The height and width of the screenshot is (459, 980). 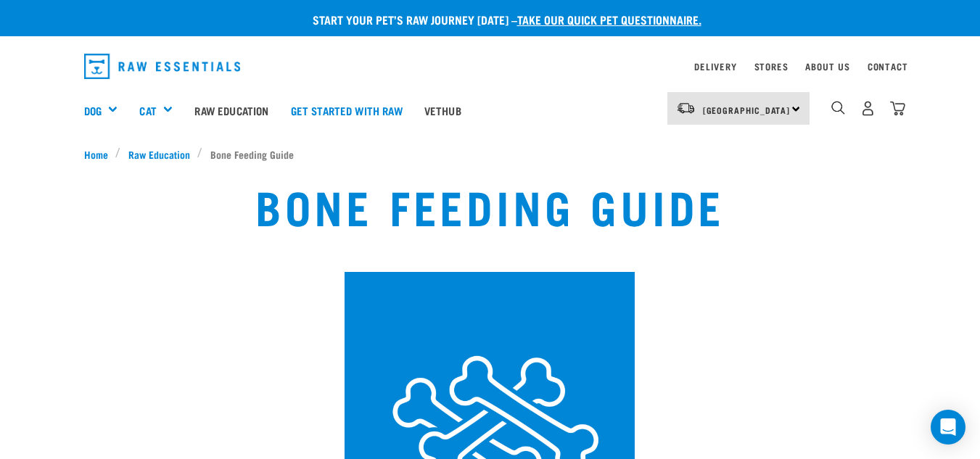 What do you see at coordinates (609, 18) in the screenshot?
I see `a: take our quick pet questionnaire.` at bounding box center [609, 18].